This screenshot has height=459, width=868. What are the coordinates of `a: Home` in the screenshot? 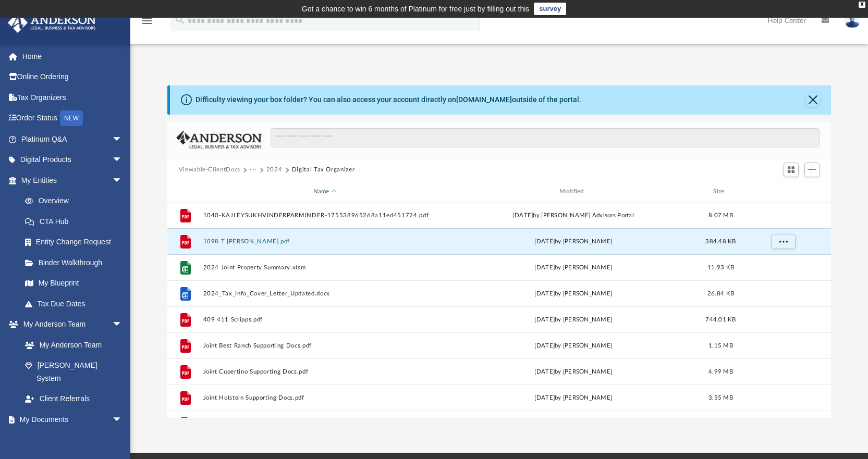 It's located at (72, 56).